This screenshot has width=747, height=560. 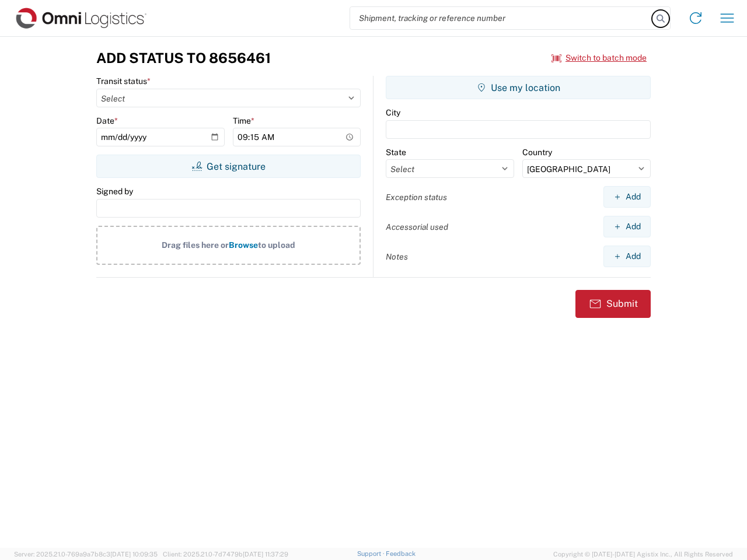 I want to click on label: Exception status, so click(x=416, y=197).